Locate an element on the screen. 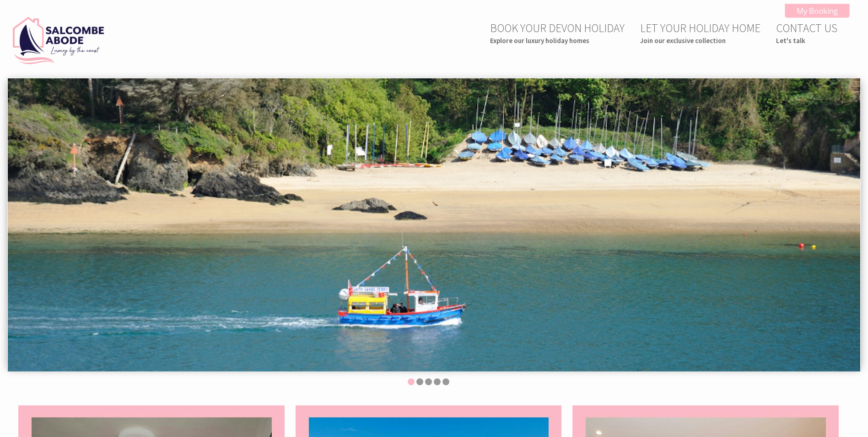 Image resolution: width=868 pixels, height=437 pixels. small: Explore our luxury holiday homes is located at coordinates (558, 40).